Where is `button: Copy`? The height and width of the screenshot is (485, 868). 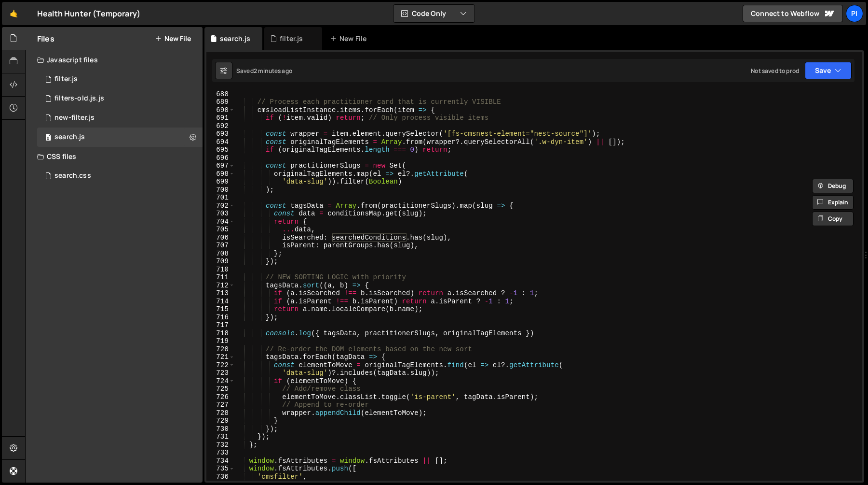 button: Copy is located at coordinates (833, 219).